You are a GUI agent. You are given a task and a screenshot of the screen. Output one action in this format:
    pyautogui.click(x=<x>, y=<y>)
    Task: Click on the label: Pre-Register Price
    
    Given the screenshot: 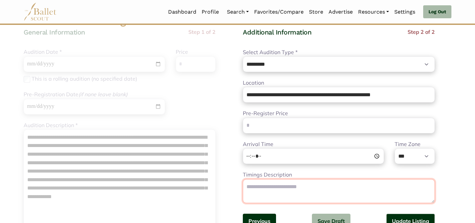 What is the action you would take?
    pyautogui.click(x=266, y=114)
    